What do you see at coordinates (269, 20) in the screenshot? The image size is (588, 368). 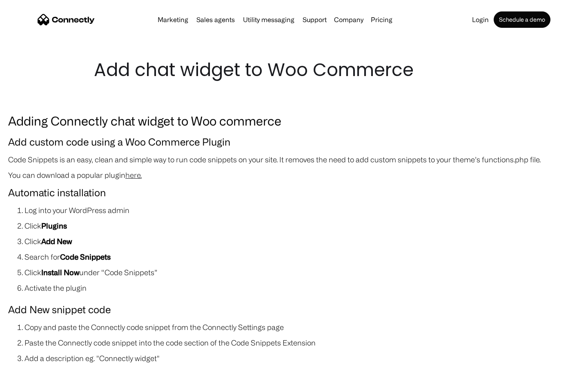 I see `a: Utility messaging` at bounding box center [269, 20].